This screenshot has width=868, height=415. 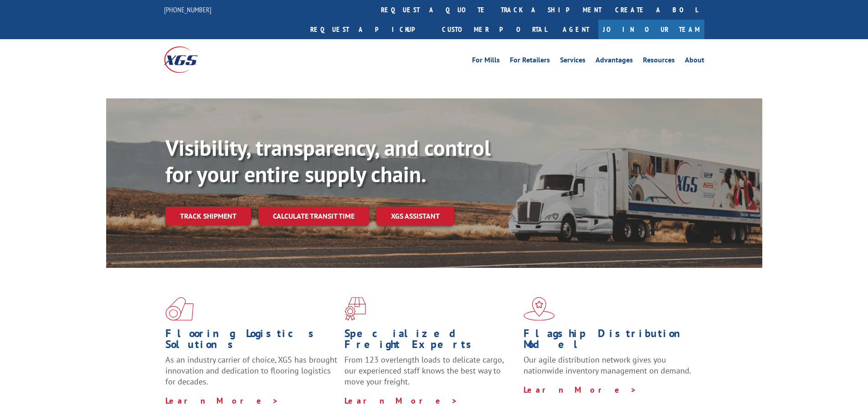 I want to click on a: Advantages, so click(x=614, y=61).